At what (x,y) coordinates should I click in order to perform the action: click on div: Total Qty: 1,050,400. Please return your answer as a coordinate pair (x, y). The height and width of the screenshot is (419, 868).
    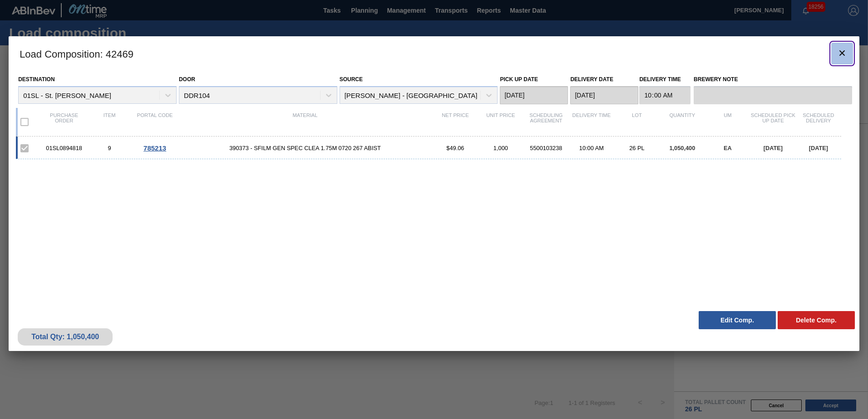
    Looking at the image, I should click on (65, 337).